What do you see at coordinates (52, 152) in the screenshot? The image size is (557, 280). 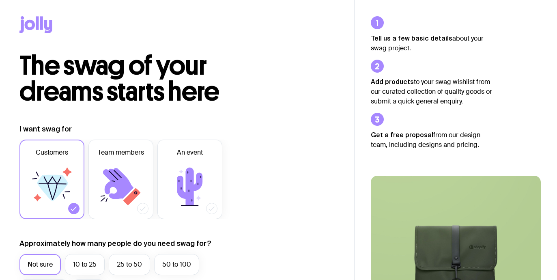 I see `span: Customers` at bounding box center [52, 152].